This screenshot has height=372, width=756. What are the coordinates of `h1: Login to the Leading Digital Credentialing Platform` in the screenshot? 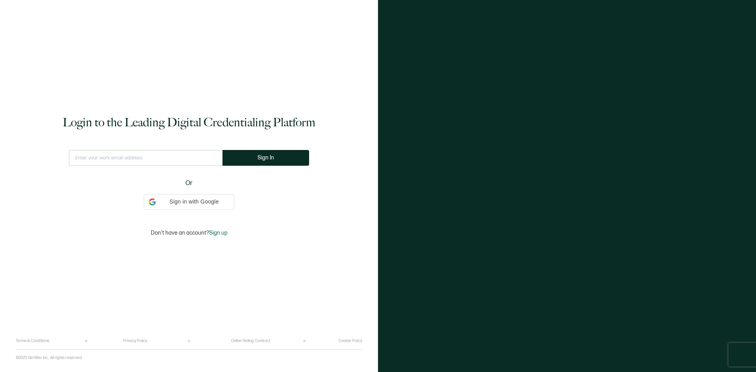 It's located at (189, 123).